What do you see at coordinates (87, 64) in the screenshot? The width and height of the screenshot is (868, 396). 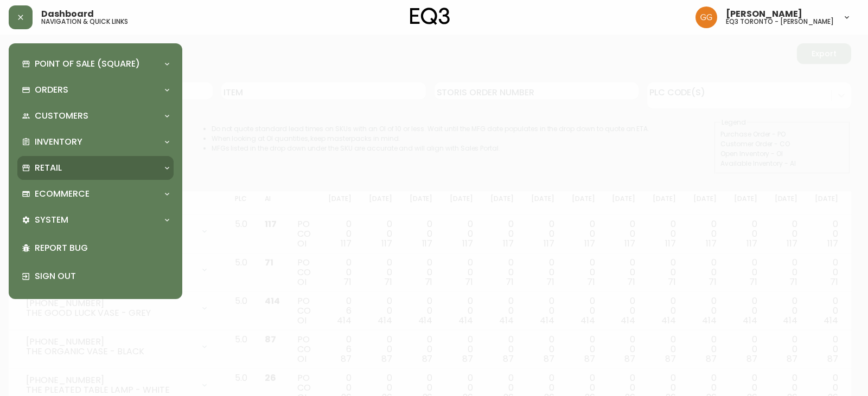 I see `p: Point of Sale (Square)` at bounding box center [87, 64].